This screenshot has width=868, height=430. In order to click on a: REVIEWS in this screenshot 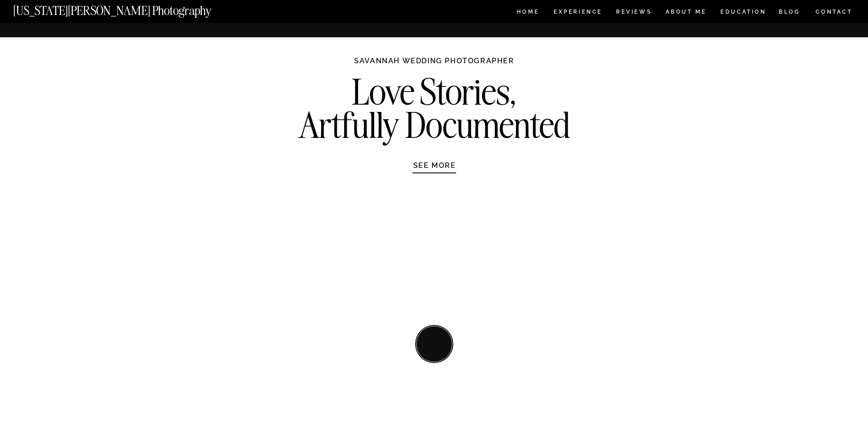, I will do `click(632, 12)`.